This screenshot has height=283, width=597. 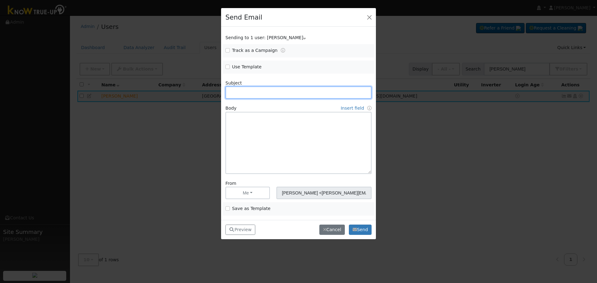 I want to click on input: Track as a Campaign, so click(x=228, y=50).